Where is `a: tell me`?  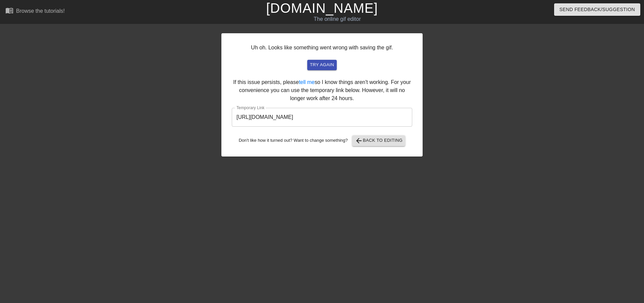
a: tell me is located at coordinates (307, 82).